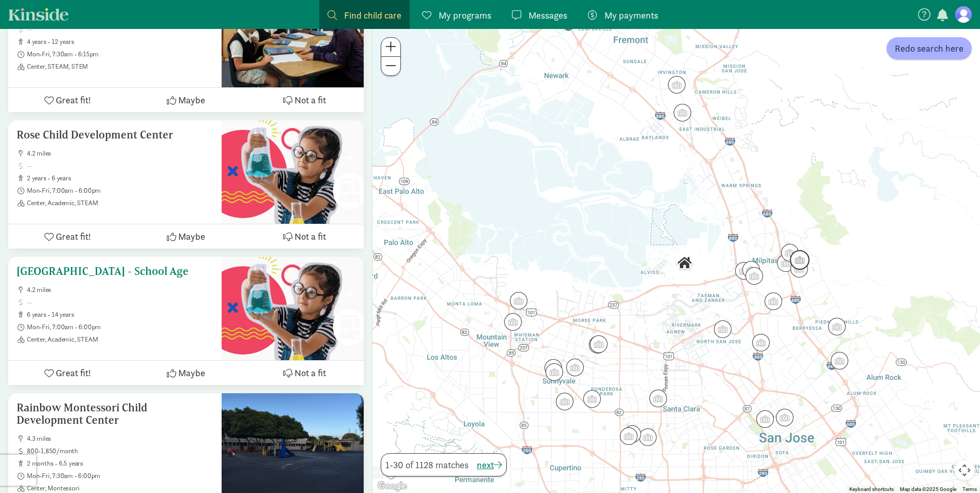 The image size is (980, 493). What do you see at coordinates (120, 439) in the screenshot?
I see `span: 4.3 miles` at bounding box center [120, 439].